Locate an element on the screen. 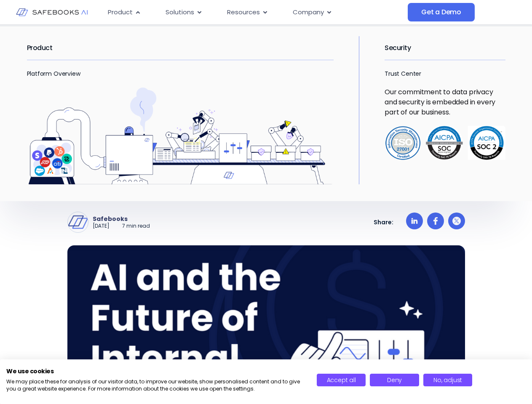  span: Resources is located at coordinates (243, 12).